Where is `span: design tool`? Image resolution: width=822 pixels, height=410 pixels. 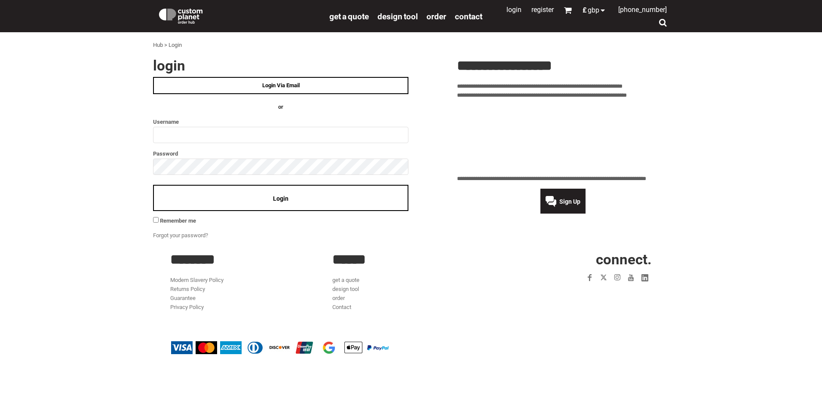
span: design tool is located at coordinates (398, 16).